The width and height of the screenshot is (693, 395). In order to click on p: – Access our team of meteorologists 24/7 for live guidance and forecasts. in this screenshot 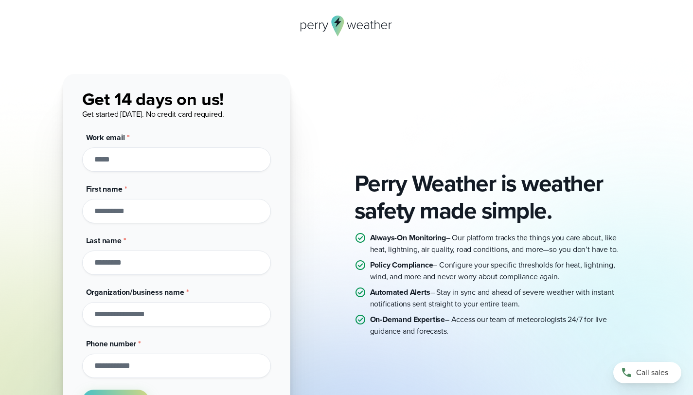, I will do `click(501, 326)`.